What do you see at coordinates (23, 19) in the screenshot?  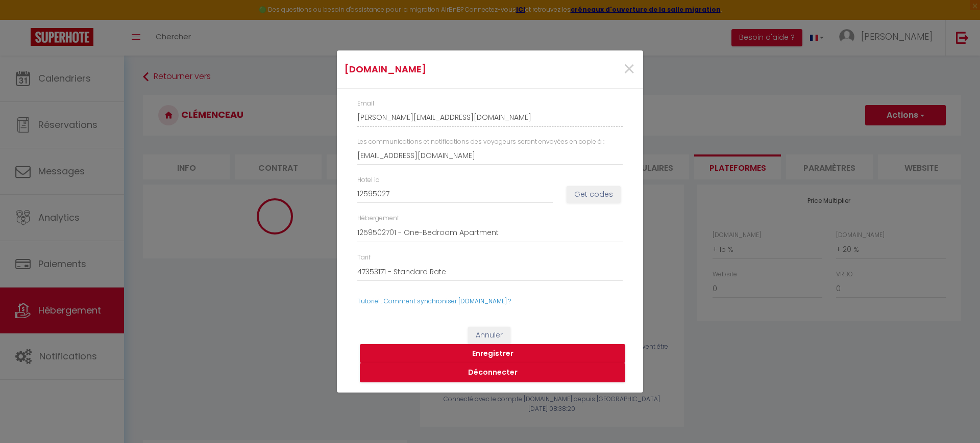 I see `button: Ouvrir le widget de chat LiveChat` at bounding box center [23, 19].